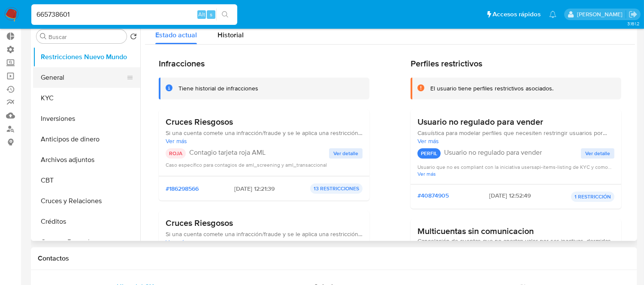 The image size is (644, 285). Describe the element at coordinates (553, 14) in the screenshot. I see `a: Notificaciones` at that location.